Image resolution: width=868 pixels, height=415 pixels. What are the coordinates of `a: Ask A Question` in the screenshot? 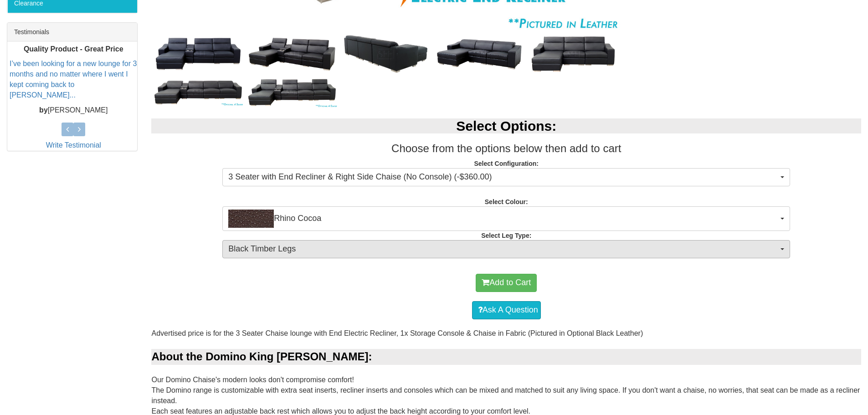 It's located at (506, 310).